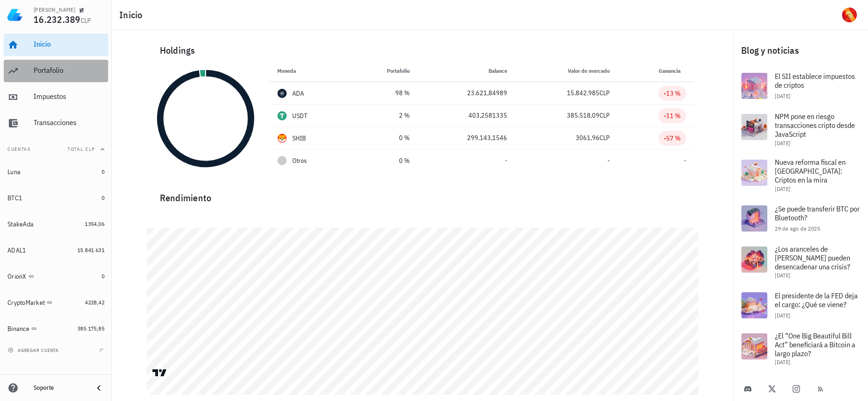 The height and width of the screenshot is (401, 868). Describe the element at coordinates (801, 218) in the screenshot. I see `a: ¿Se puede transferir BTC por Bluetooth? 29 de ago de 2025` at that location.